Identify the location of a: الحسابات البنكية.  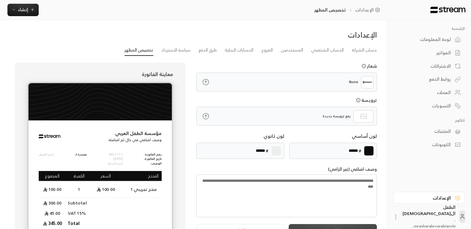
(239, 50).